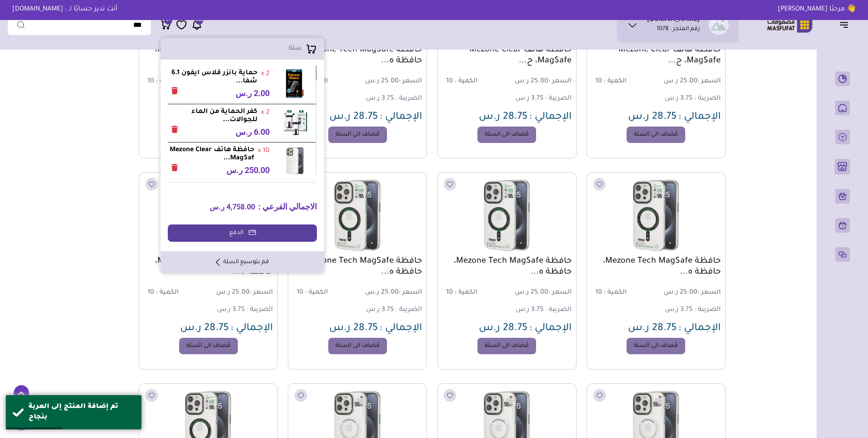  I want to click on img: 2025-04-07-67f401ade7c87.png, so click(208, 215).